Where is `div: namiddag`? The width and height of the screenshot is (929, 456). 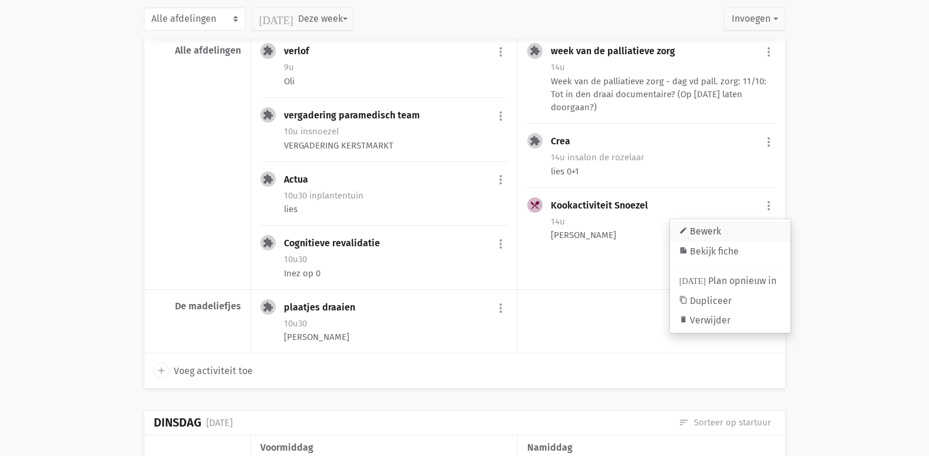
div: namiddag is located at coordinates (651, 448).